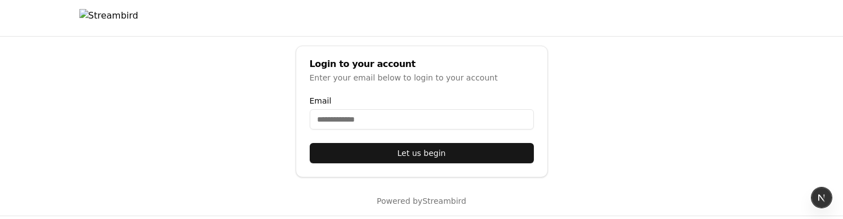 The image size is (843, 219). What do you see at coordinates (109, 18) in the screenshot?
I see `img: Streambird` at bounding box center [109, 18].